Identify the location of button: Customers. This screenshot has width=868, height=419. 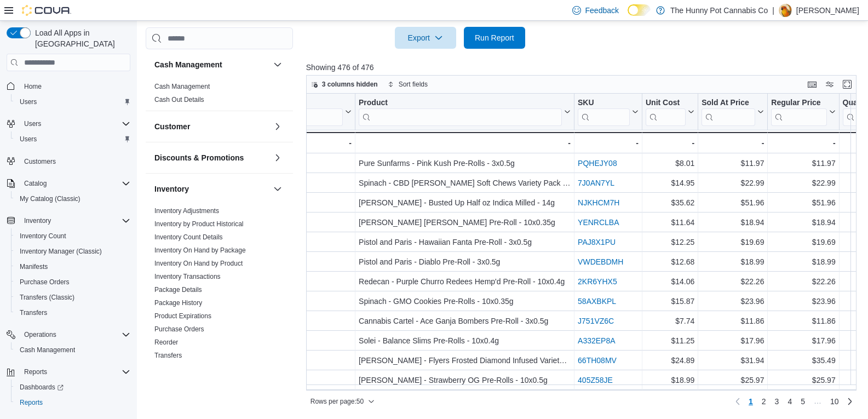
(68, 161).